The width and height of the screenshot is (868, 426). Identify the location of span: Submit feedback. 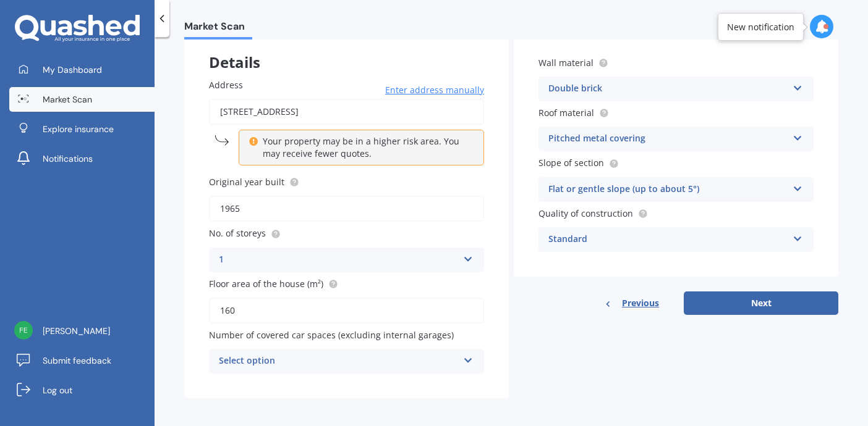
(77, 361).